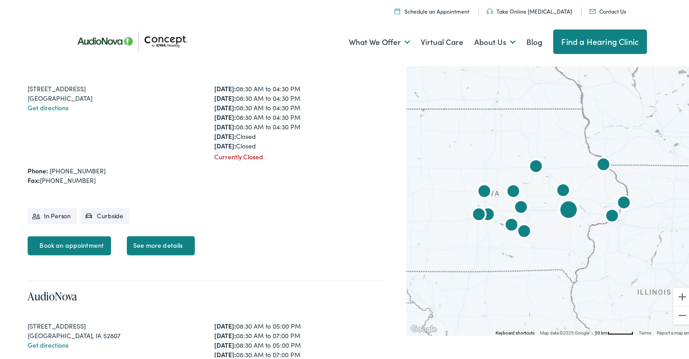 This screenshot has height=359, width=689. I want to click on div: Currently Closed, so click(301, 155).